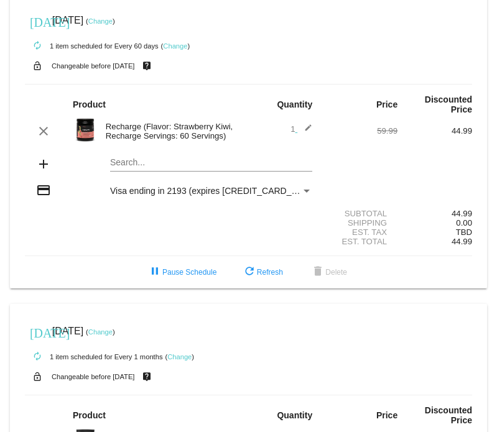 Image resolution: width=497 pixels, height=432 pixels. Describe the element at coordinates (85, 130) in the screenshot. I see `img: Recharge-60S-bottle-Image-Carousel-Strw-Kiwi.png` at that location.